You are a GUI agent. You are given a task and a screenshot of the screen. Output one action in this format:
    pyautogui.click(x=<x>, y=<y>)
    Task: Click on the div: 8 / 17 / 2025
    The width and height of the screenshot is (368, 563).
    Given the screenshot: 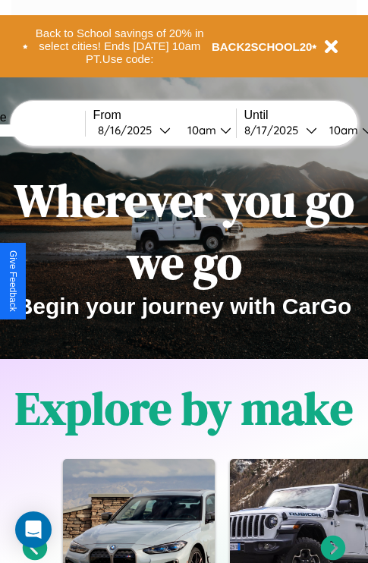 What is the action you would take?
    pyautogui.click(x=275, y=130)
    